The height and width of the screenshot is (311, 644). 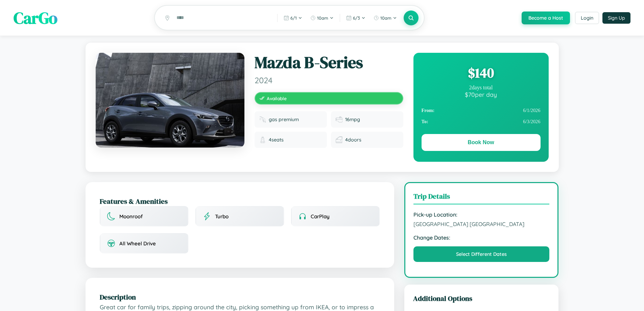 I want to click on span: 4 doors, so click(x=353, y=140).